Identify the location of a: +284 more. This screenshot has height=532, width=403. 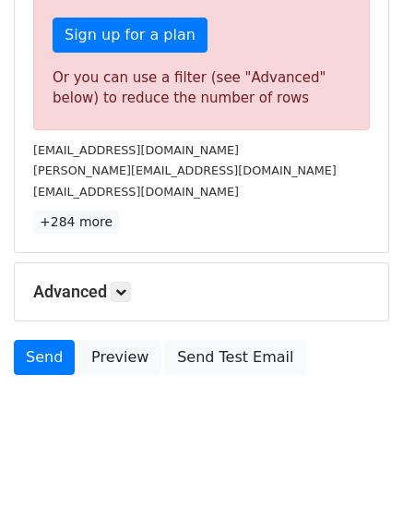
(76, 222).